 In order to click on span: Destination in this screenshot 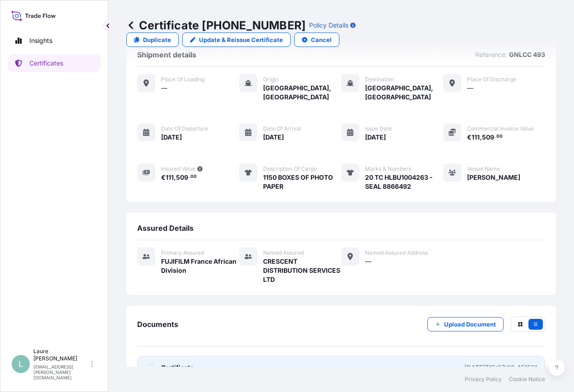, I will do `click(380, 79)`.